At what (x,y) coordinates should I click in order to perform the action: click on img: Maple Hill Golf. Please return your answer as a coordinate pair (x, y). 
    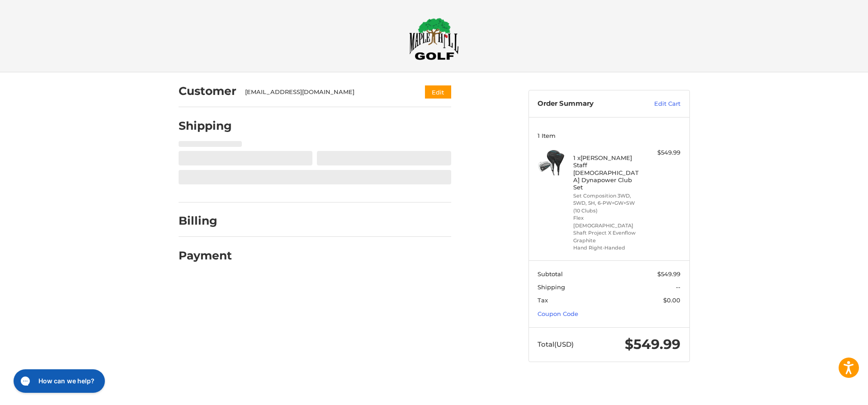
    Looking at the image, I should click on (434, 39).